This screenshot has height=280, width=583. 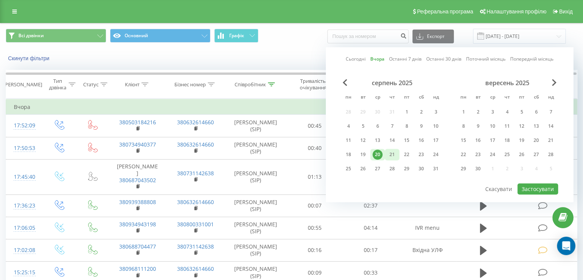 What do you see at coordinates (392, 155) in the screenshot?
I see `div: 21` at bounding box center [392, 155].